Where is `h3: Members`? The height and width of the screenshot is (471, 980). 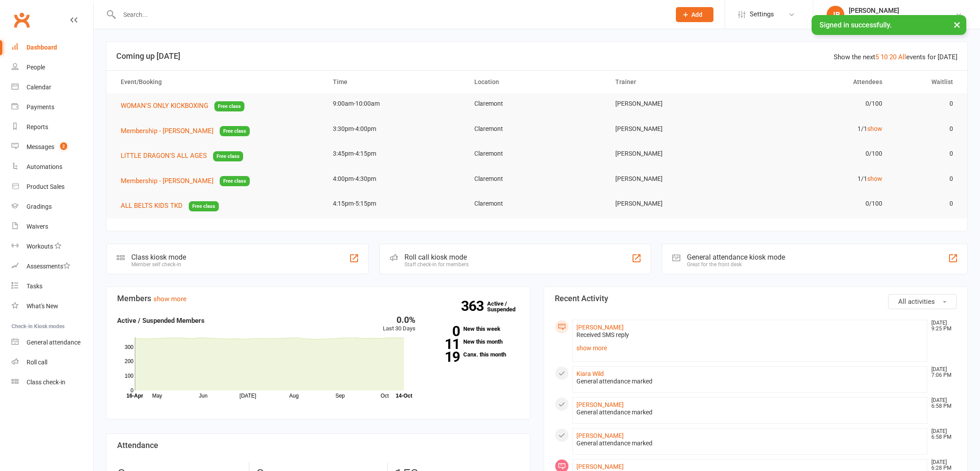 h3: Members is located at coordinates (318, 298).